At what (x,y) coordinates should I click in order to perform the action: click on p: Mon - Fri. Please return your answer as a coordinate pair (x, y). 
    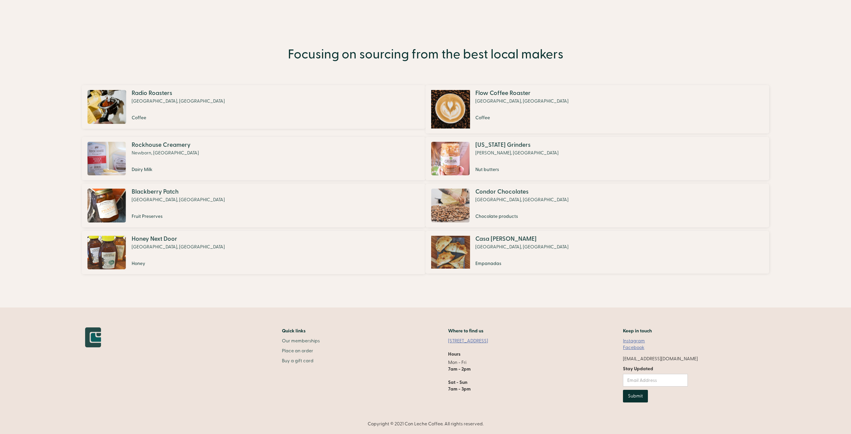
    Looking at the image, I should click on (471, 376).